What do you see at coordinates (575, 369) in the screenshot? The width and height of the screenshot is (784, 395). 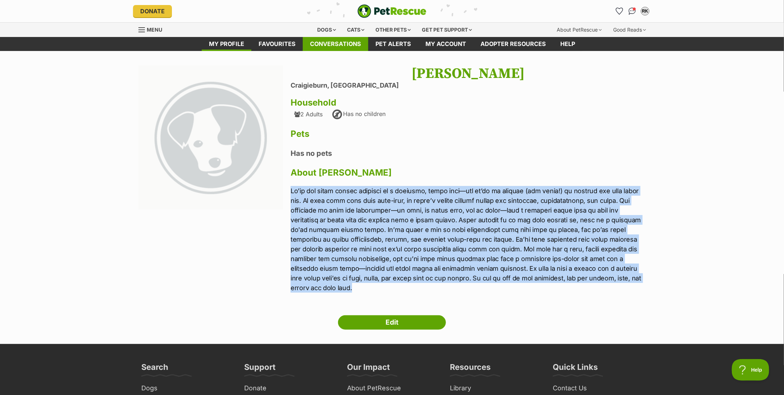 I see `h3: Quick Links` at bounding box center [575, 369].